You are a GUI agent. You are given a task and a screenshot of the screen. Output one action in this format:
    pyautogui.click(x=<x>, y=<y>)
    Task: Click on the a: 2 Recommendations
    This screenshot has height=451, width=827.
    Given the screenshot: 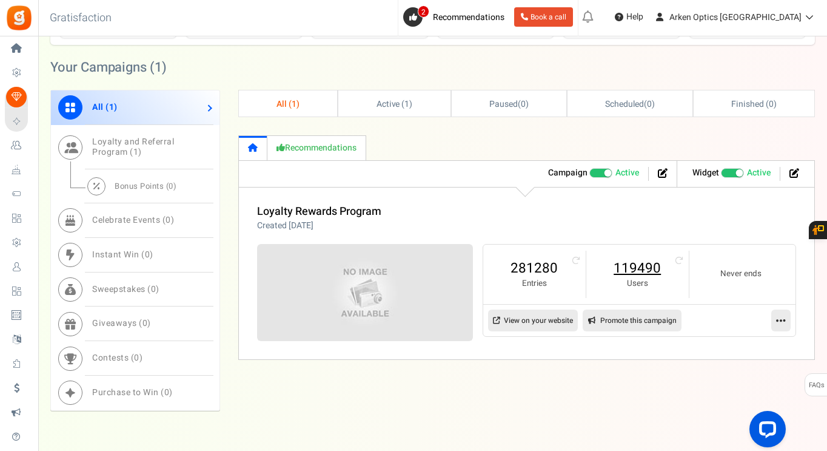 What is the action you would take?
    pyautogui.click(x=456, y=17)
    